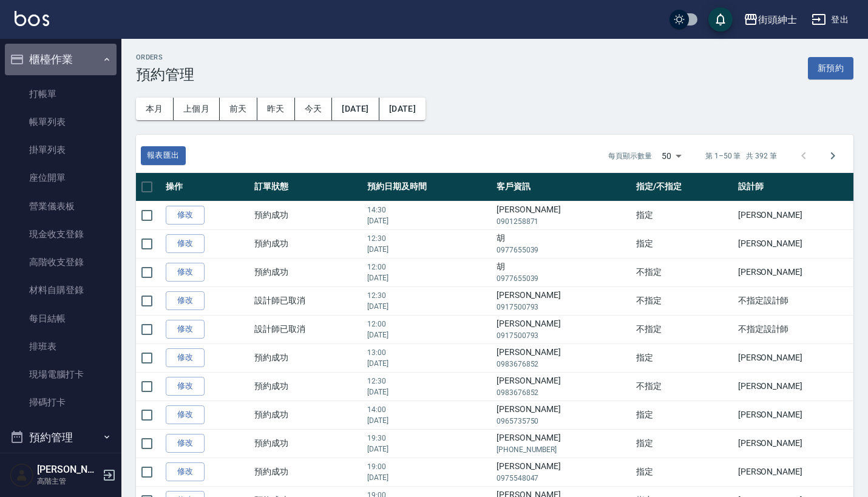 This screenshot has height=497, width=868. I want to click on button: 上個月, so click(197, 109).